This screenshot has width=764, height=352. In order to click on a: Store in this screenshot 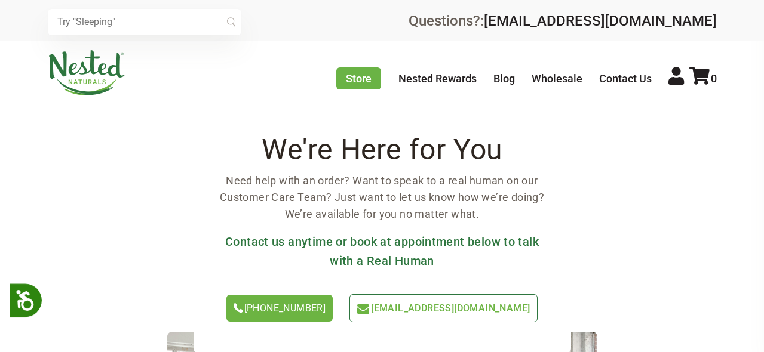, I will do `click(358, 78)`.